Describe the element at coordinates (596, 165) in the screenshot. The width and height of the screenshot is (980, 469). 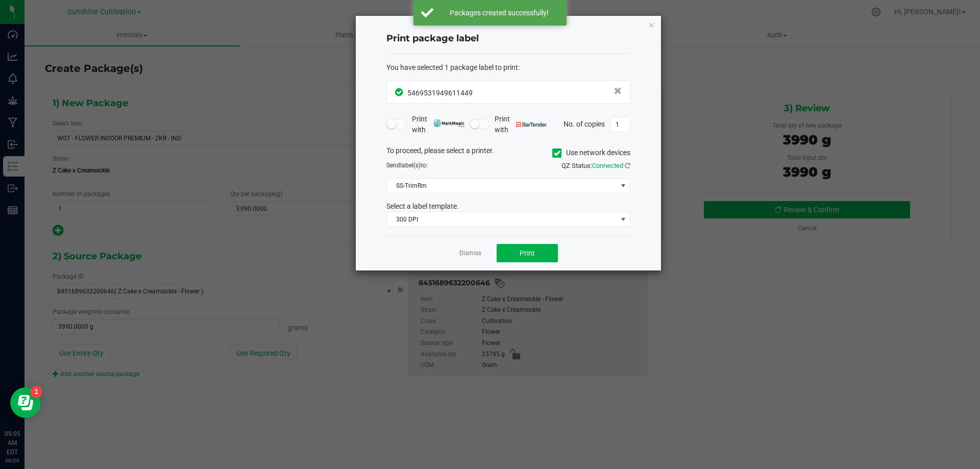
I see `span: QZ Status:` at that location.